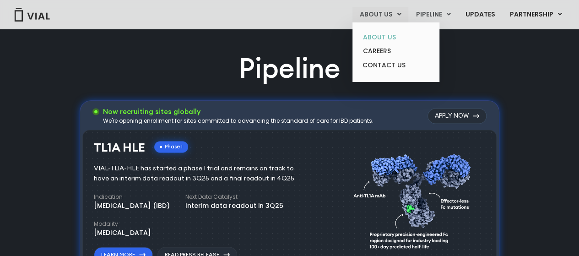 This screenshot has height=256, width=579. I want to click on h4: Modality, so click(122, 224).